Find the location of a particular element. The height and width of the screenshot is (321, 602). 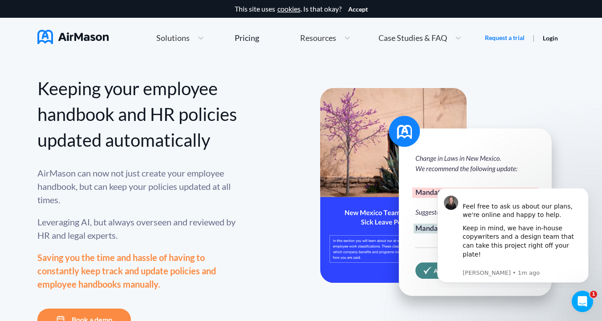

a: Login is located at coordinates (550, 38).